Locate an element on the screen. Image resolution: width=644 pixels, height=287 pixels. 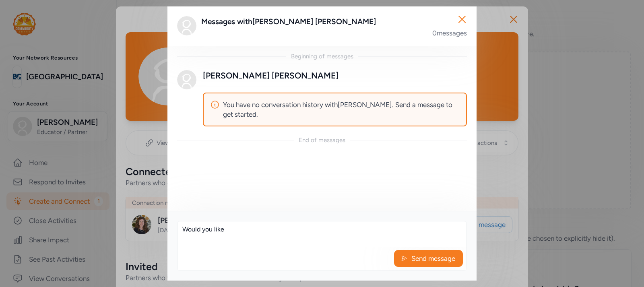
textarea: Would you like is located at coordinates (322, 234).